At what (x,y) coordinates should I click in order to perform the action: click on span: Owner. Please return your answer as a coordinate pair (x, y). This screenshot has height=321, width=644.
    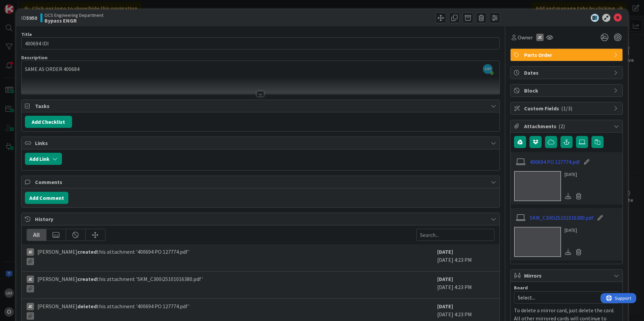
    Looking at the image, I should click on (525, 37).